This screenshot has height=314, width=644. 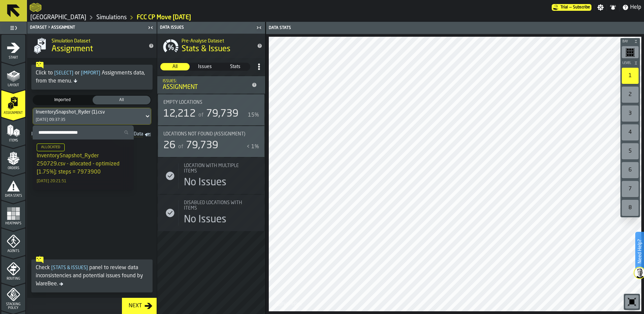 I want to click on span: Agents, so click(x=13, y=251).